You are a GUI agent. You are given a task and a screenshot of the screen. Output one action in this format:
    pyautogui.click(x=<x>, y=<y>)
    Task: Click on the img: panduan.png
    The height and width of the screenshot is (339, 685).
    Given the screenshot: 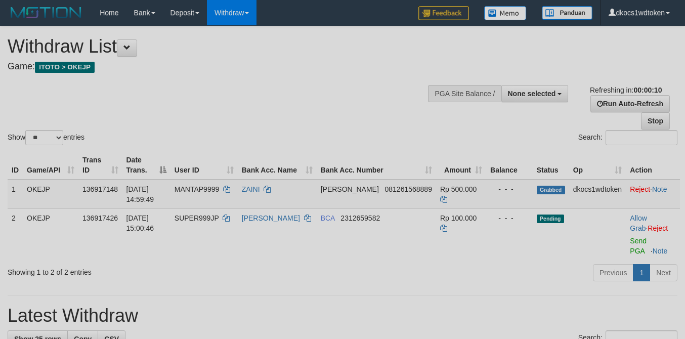 What is the action you would take?
    pyautogui.click(x=567, y=13)
    